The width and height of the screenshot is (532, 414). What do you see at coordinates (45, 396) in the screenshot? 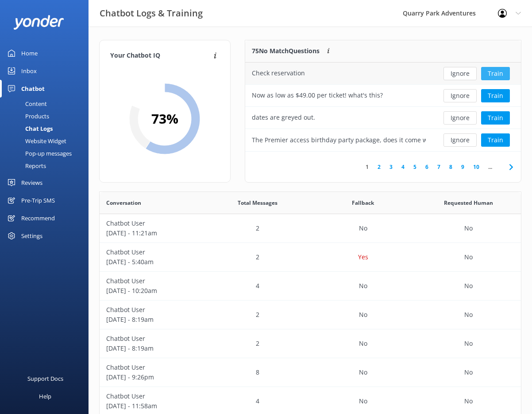
I see `div: Help` at bounding box center [45, 396].